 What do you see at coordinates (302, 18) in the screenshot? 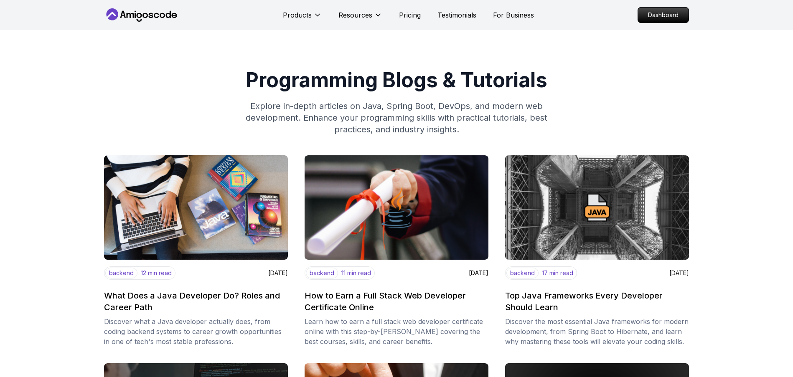
I see `button: Products` at bounding box center [302, 18].